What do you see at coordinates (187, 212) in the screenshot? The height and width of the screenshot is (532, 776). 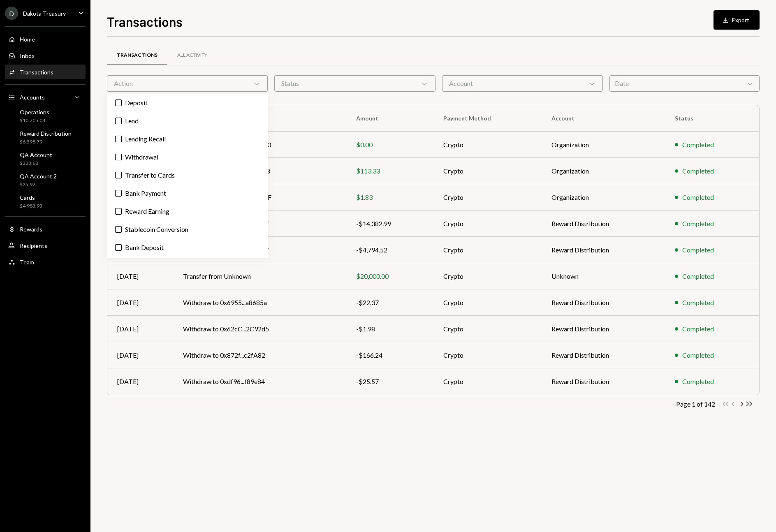 I see `label: Reward Earning` at bounding box center [187, 212].